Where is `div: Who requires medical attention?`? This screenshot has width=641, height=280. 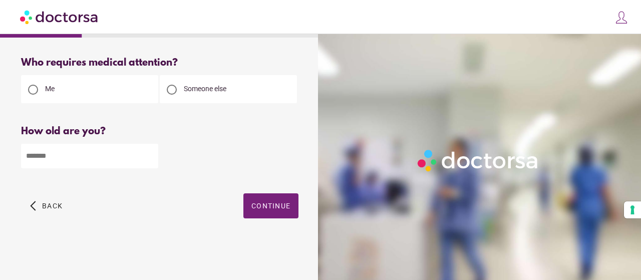
div: Who requires medical attention? is located at coordinates (160, 63).